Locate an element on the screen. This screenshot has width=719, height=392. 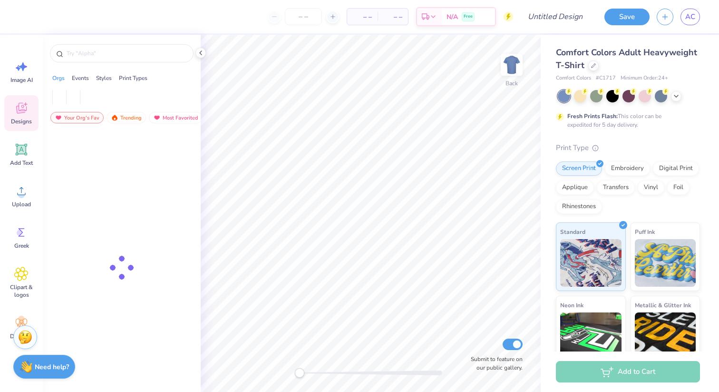
div: Rhinestones is located at coordinates (579, 207).